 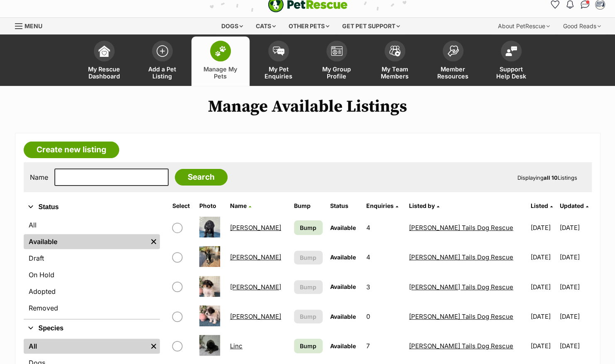 What do you see at coordinates (279, 61) in the screenshot?
I see `a: My Pet Enquiries` at bounding box center [279, 61].